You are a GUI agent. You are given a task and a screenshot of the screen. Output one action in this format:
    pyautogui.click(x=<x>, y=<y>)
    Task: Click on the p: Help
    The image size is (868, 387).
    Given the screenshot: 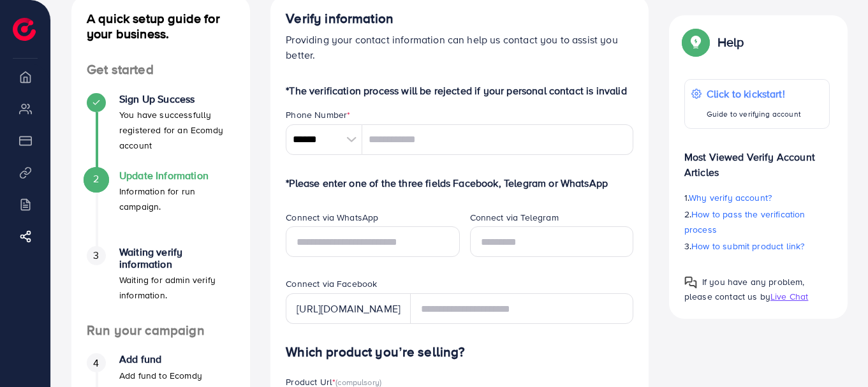 What is the action you would take?
    pyautogui.click(x=730, y=42)
    